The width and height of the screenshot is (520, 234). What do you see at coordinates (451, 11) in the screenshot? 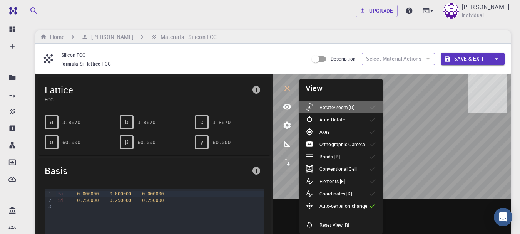
I see `img: Rehan Akhtar` at bounding box center [451, 11].